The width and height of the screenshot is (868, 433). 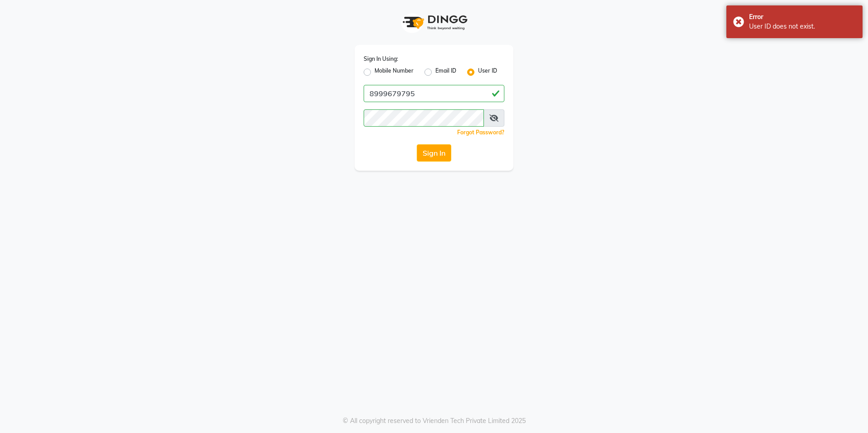 I want to click on img: logo1.svg, so click(x=434, y=22).